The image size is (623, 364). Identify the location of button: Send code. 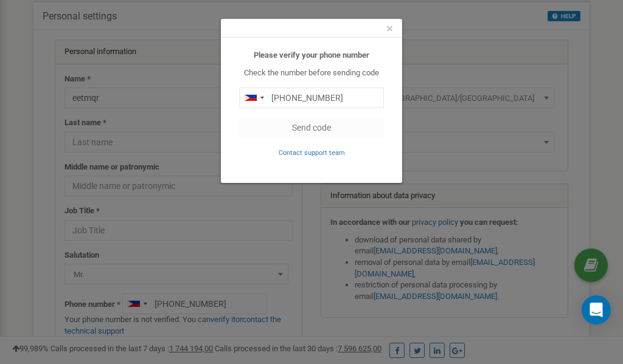
(311, 128).